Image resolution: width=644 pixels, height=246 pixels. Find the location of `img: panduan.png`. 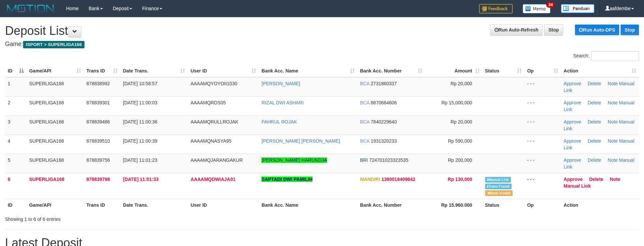

img: panduan.png is located at coordinates (577, 8).